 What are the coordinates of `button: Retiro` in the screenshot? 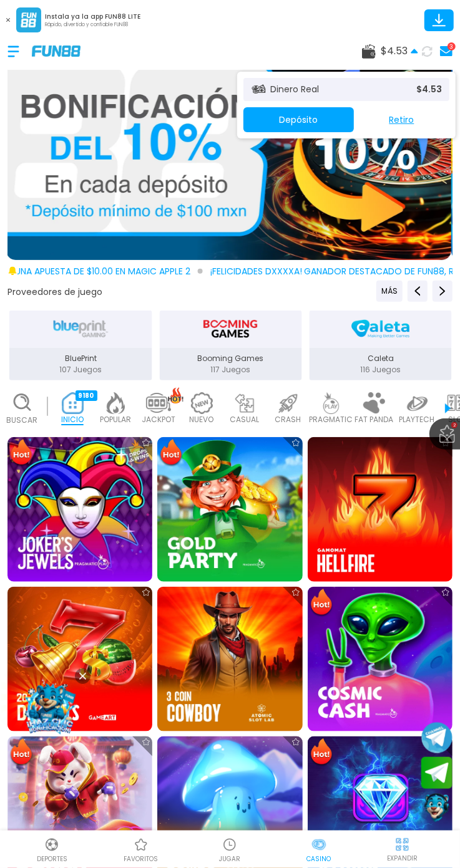 It's located at (402, 120).